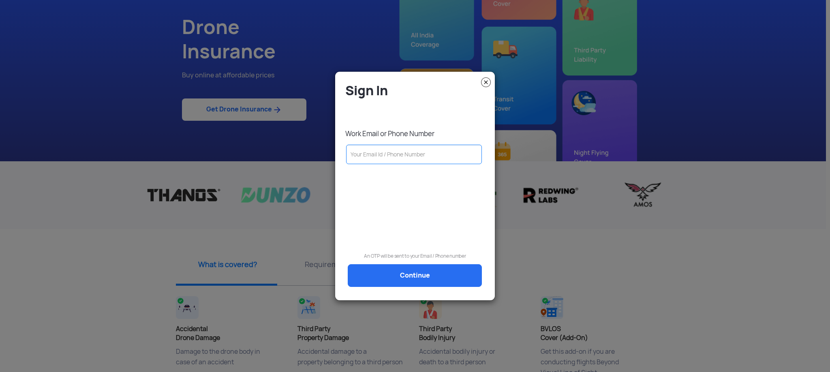  What do you see at coordinates (415, 256) in the screenshot?
I see `p: An OTP will be sent to your Email / Phone number` at bounding box center [415, 256].